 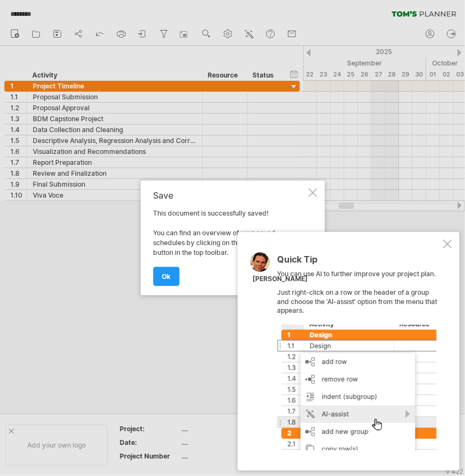 What do you see at coordinates (358, 352) in the screenshot?
I see `div: You can use AI to further improve your project plan. Just right-click on a row or the header of a...` at bounding box center [358, 352].